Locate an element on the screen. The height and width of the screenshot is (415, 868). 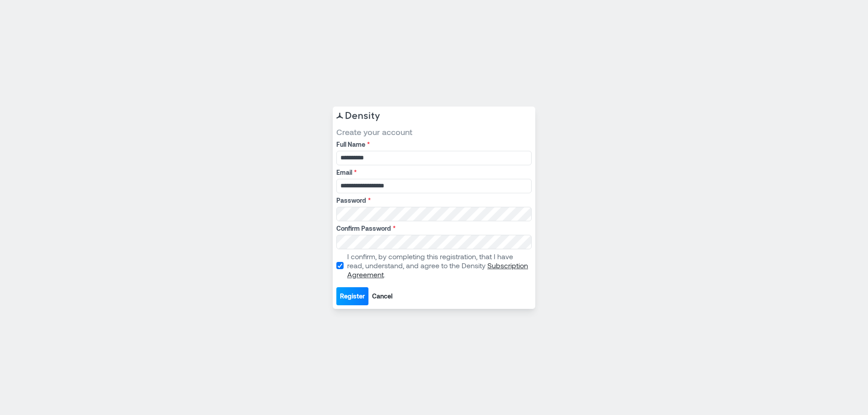
button: Register is located at coordinates (352, 296).